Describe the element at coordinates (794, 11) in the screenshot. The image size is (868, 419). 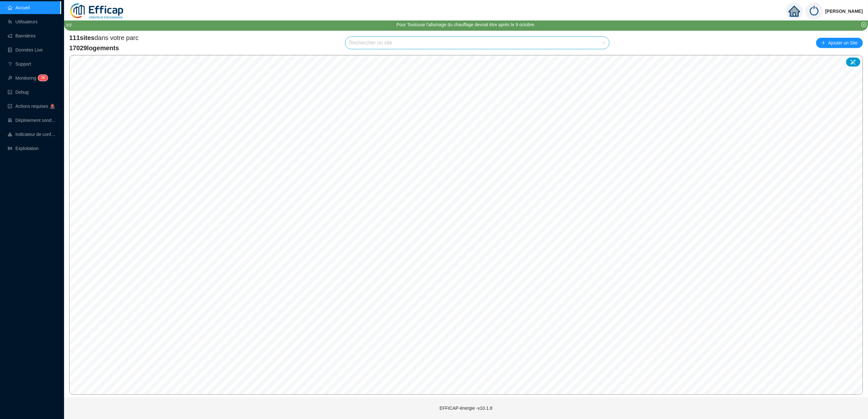
I see `span: home` at that location.